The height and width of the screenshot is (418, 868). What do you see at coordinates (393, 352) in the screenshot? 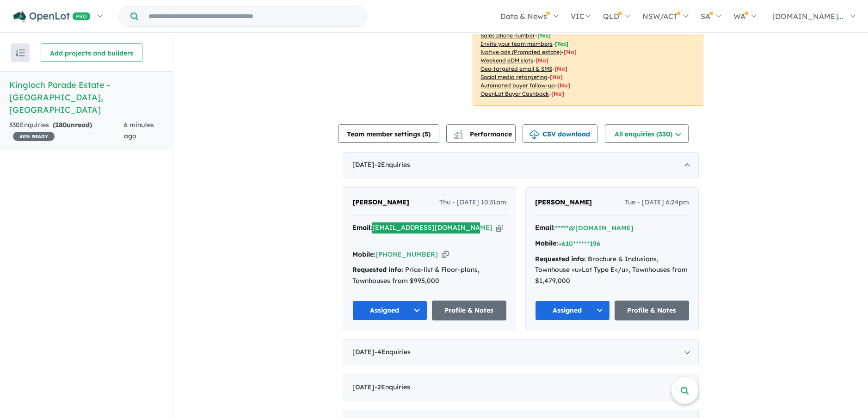
I see `span: - 4 Enquir ies` at bounding box center [393, 352].